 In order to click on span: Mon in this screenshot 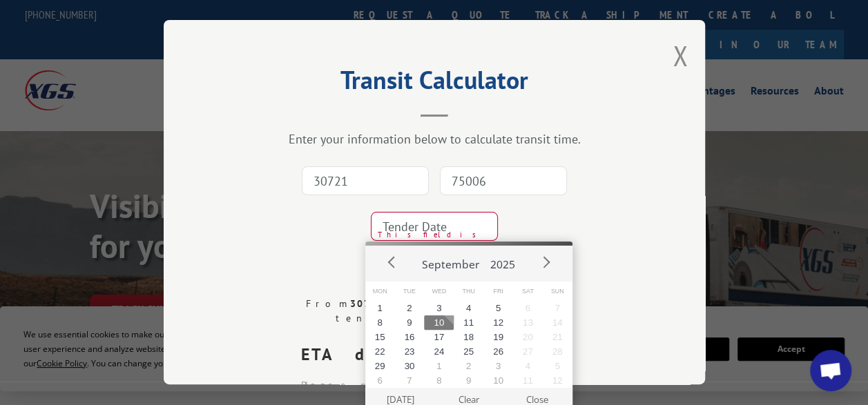, I will do `click(380, 291)`.